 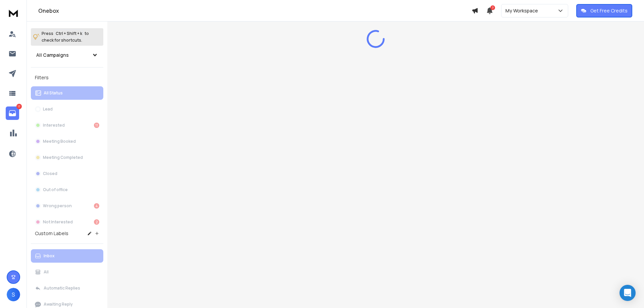 What do you see at coordinates (255, 11) in the screenshot?
I see `h1: Onebox` at bounding box center [255, 11].